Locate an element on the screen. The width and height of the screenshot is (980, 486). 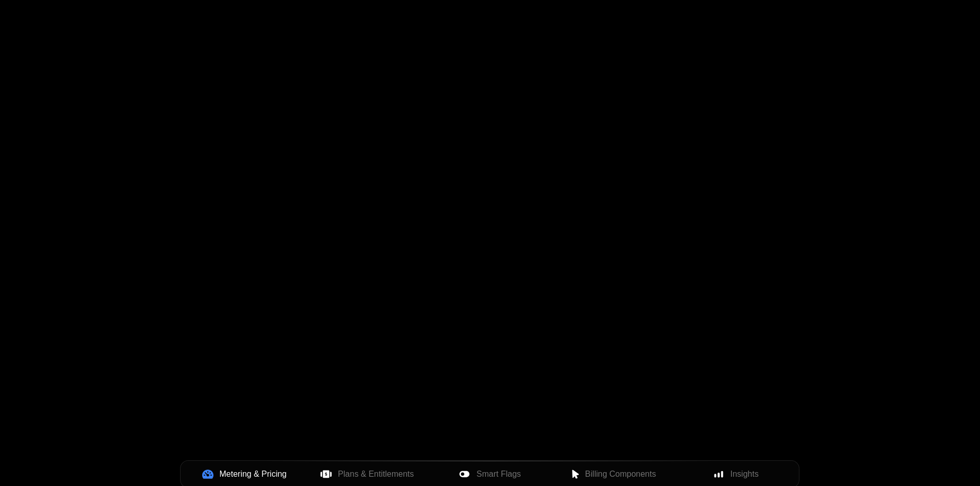
span: Plans & Entitlements is located at coordinates (376, 474).